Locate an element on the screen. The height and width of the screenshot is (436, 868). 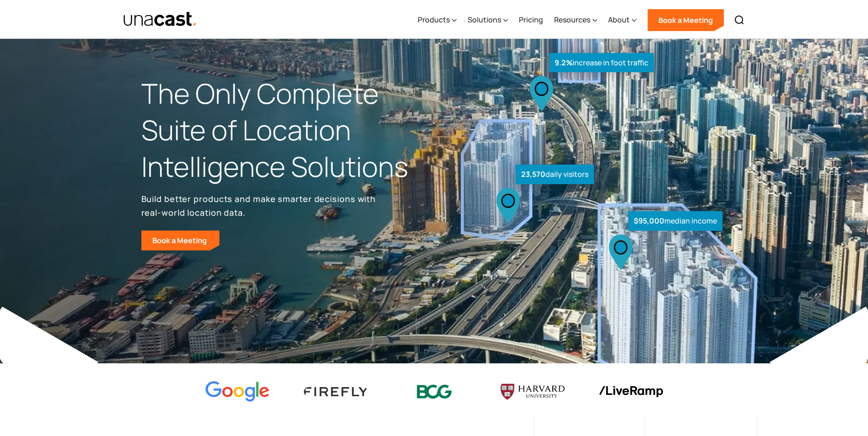
img: BCG logo is located at coordinates (434, 392).